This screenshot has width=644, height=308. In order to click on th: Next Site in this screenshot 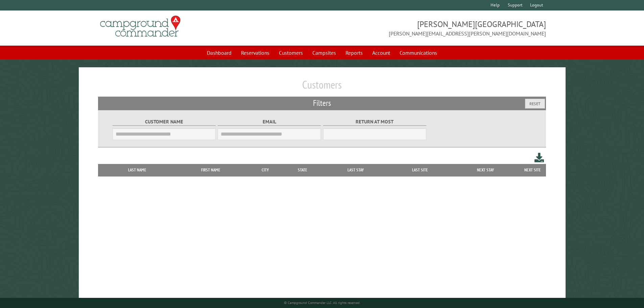, I will do `click(532, 170)`.